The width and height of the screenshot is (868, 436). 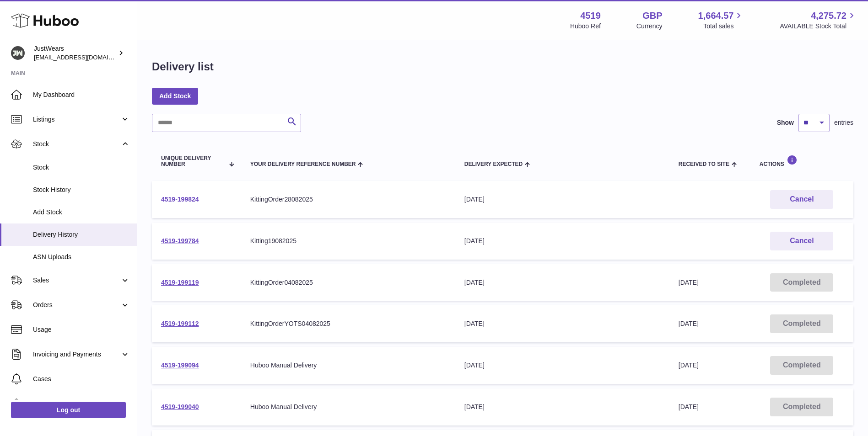 What do you see at coordinates (180, 324) in the screenshot?
I see `a: 4519-199112` at bounding box center [180, 324].